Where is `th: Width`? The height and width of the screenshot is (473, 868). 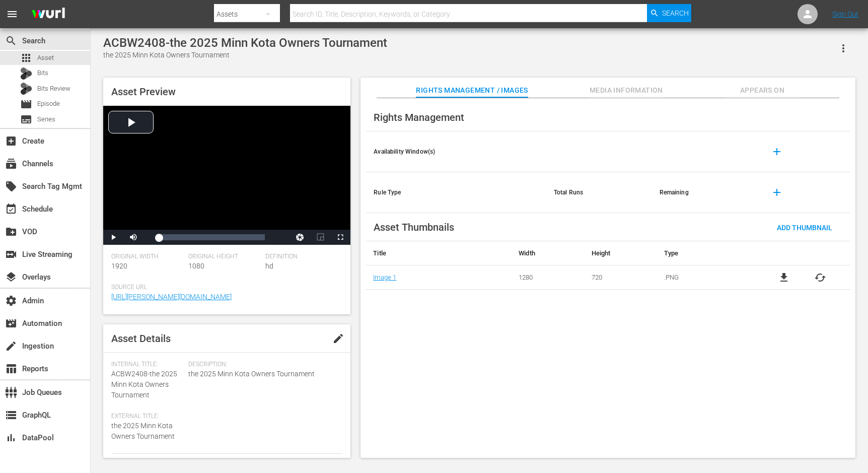 th: Width is located at coordinates (547, 254).